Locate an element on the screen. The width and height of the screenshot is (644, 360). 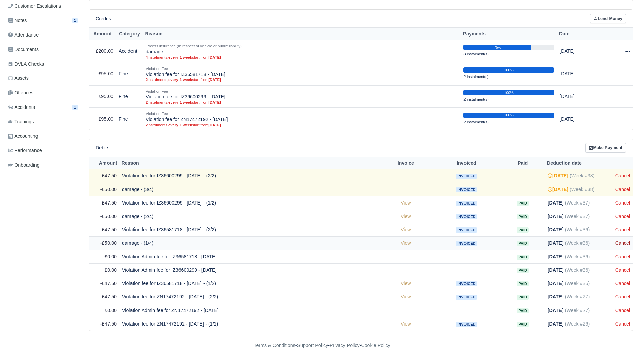
a: Support Policy is located at coordinates (312, 345).